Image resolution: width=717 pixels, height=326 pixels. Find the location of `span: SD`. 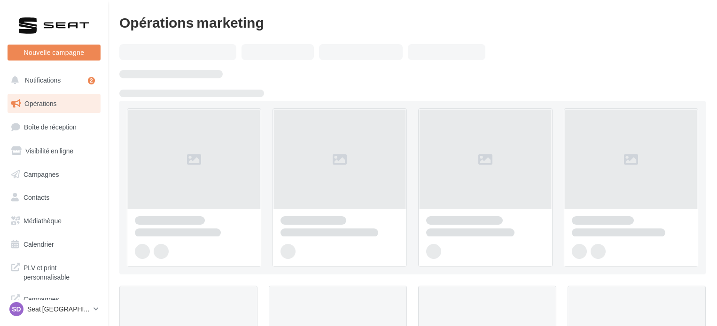

span: SD is located at coordinates (16, 309).